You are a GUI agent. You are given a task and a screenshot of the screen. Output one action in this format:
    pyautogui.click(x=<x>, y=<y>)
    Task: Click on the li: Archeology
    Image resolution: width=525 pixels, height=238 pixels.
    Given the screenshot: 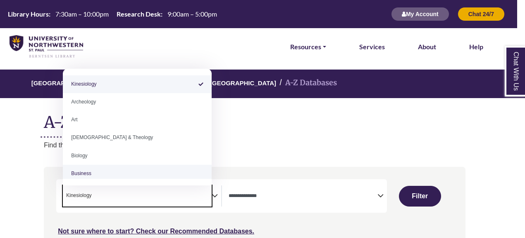 What is the action you would take?
    pyautogui.click(x=137, y=102)
    